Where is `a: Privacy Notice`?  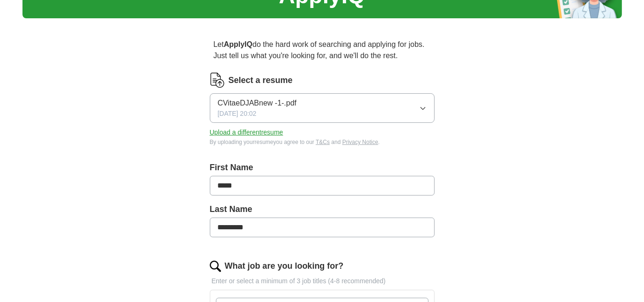 a: Privacy Notice is located at coordinates (360, 142).